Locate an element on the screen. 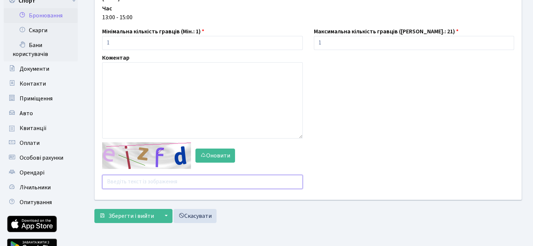 This screenshot has height=246, width=533. span: Опитування is located at coordinates (36, 202).